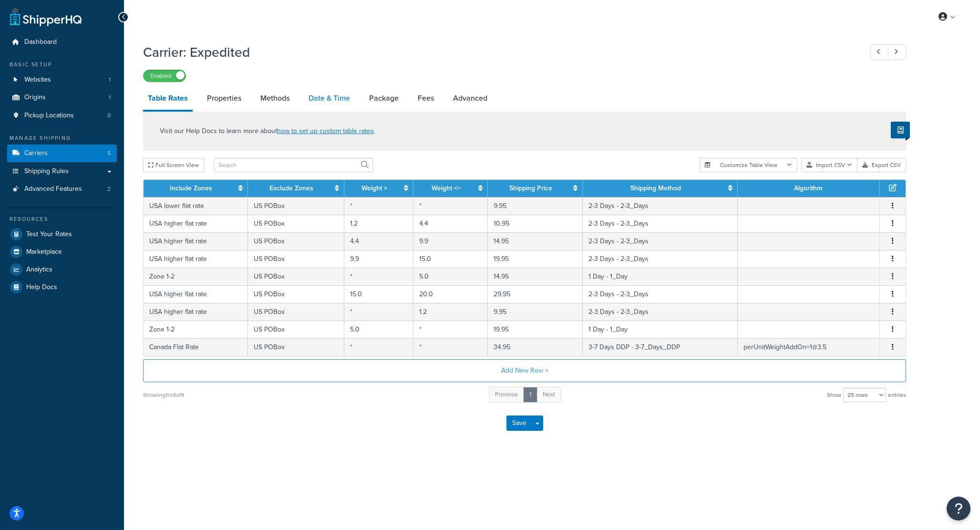 The width and height of the screenshot is (980, 530). Describe the element at coordinates (268, 131) in the screenshot. I see `p: Visit our Help Docs to learn more about .` at that location.